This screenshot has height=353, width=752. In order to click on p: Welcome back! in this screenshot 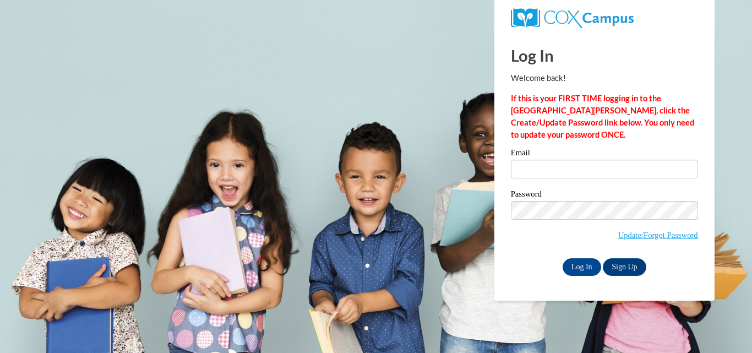, I will do `click(604, 78)`.